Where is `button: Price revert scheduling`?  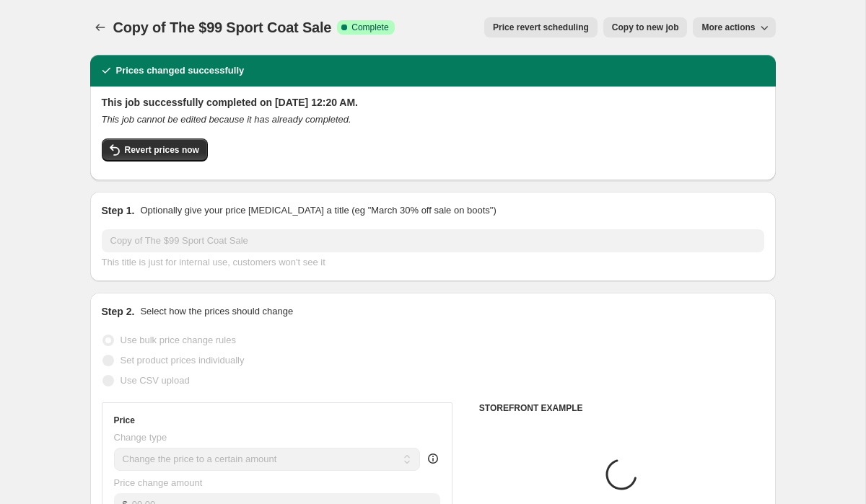
button: Price revert scheduling is located at coordinates (541, 27).